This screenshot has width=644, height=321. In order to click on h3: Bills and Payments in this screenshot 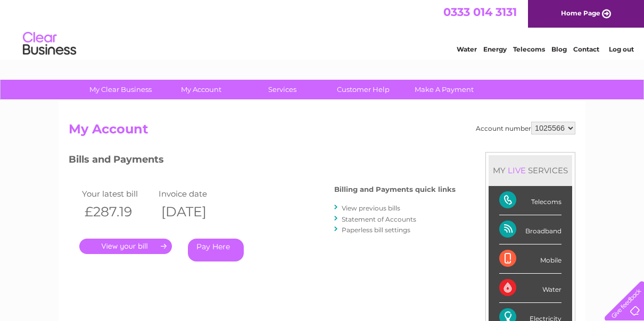, I will do `click(262, 161)`.